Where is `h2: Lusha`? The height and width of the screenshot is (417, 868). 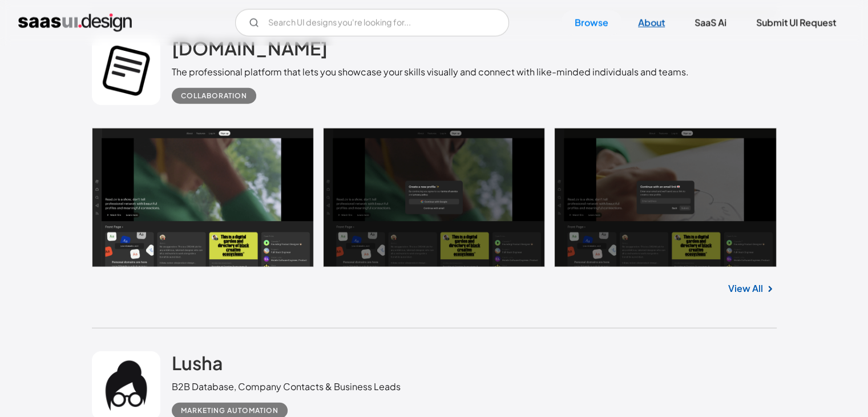
h2: Lusha is located at coordinates (198, 363).